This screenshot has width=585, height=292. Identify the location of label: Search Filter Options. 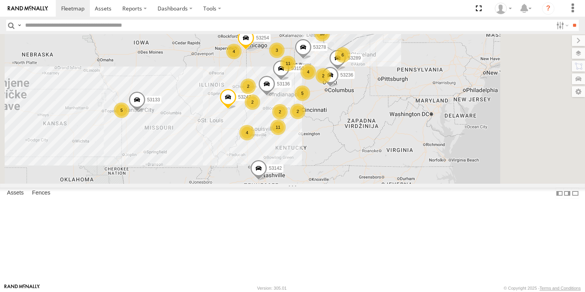
(561, 25).